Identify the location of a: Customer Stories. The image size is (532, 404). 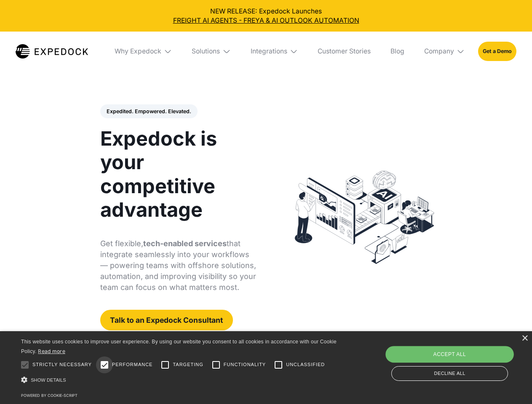
(344, 51).